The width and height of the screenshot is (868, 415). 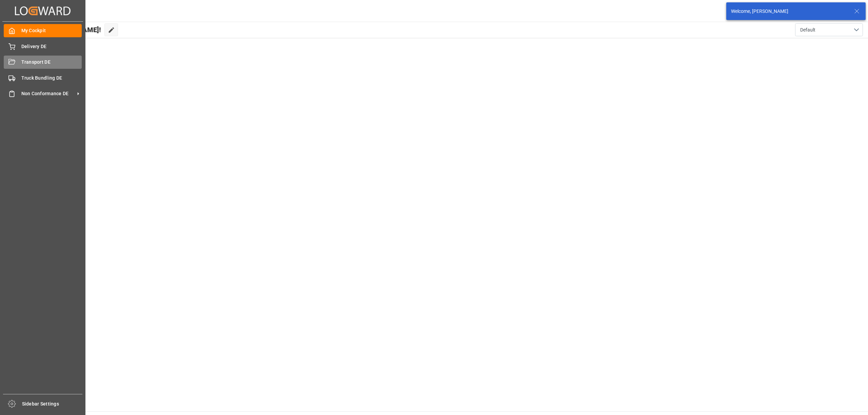 What do you see at coordinates (808, 29) in the screenshot?
I see `span: Default` at bounding box center [808, 29].